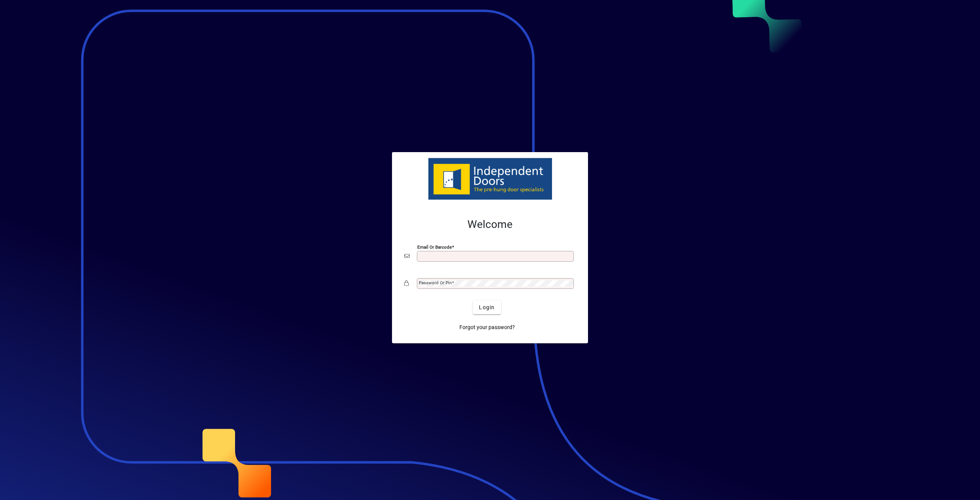  Describe the element at coordinates (487, 308) in the screenshot. I see `span: Login` at that location.